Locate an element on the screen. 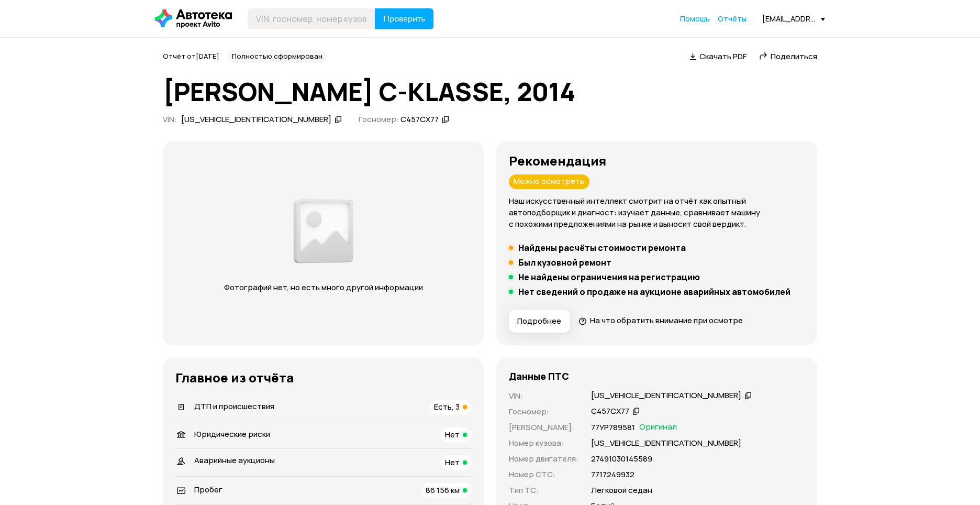  p: Наш искусственный интеллект смотрит на отчёт как опытный автоподборщик и диагност: изучает данные... is located at coordinates (657, 213).